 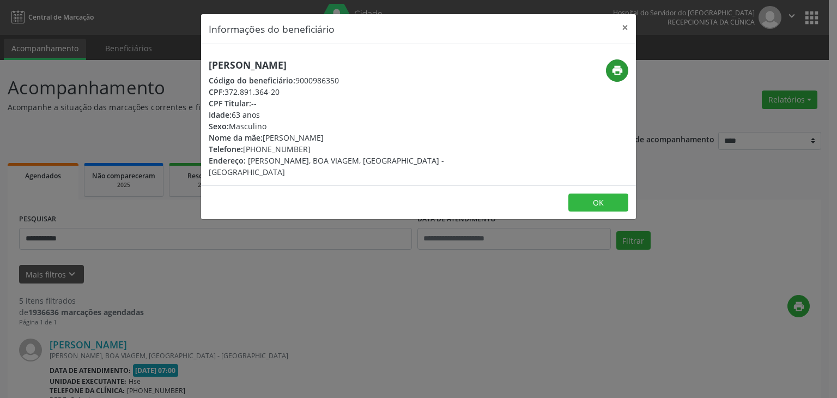 What do you see at coordinates (218, 126) in the screenshot?
I see `span: Sexo:` at bounding box center [218, 126].